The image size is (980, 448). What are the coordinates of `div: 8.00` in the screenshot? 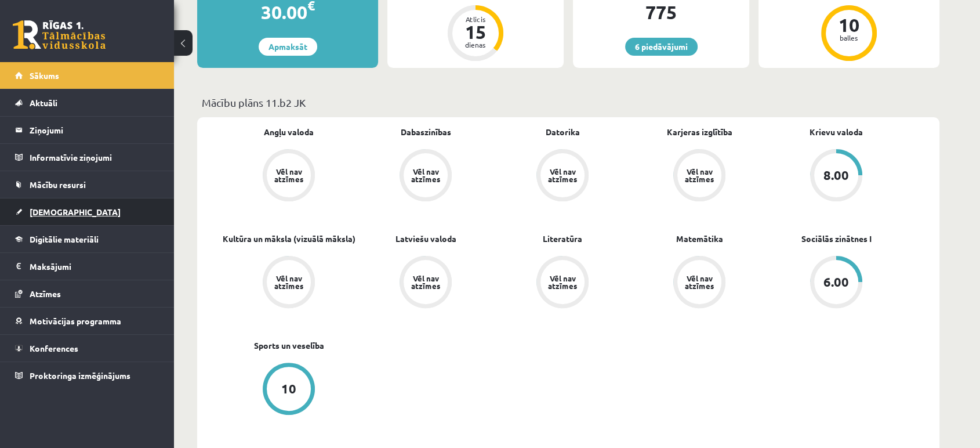 It's located at (836, 175).